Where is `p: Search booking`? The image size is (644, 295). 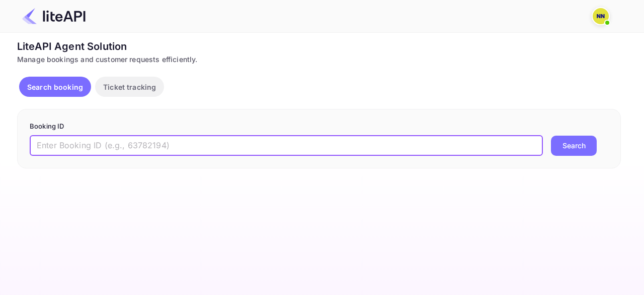
p: Search booking is located at coordinates (55, 87).